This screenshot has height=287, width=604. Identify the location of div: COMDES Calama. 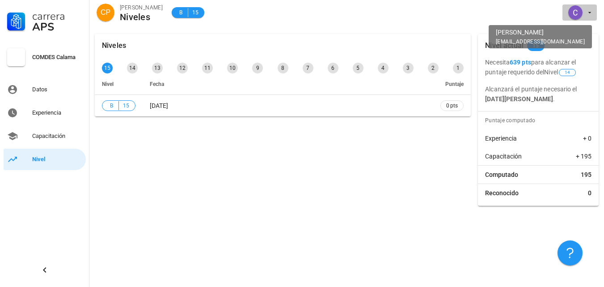
(57, 57).